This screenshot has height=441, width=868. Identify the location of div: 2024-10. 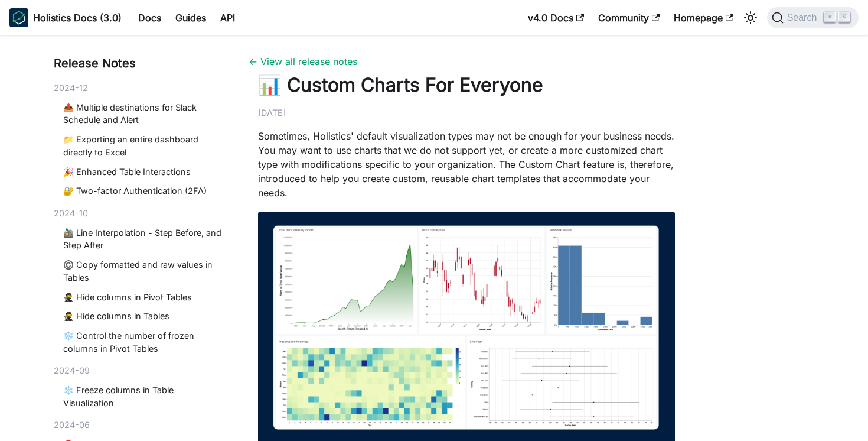
(141, 213).